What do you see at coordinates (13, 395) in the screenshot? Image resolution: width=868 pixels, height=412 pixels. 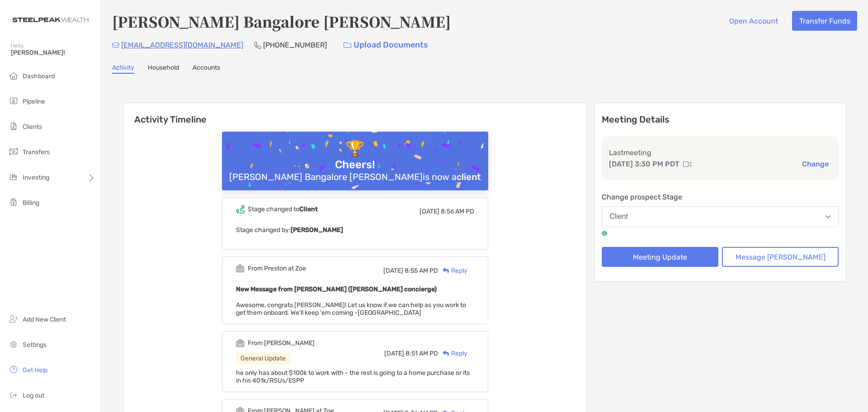 I see `img: logout icon` at bounding box center [13, 395].